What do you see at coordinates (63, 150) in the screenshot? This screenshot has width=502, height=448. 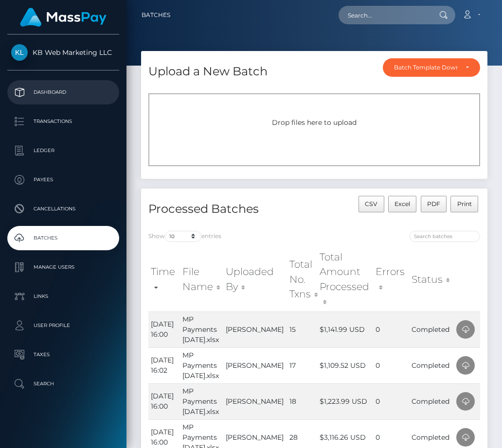 I see `a: Ledger` at bounding box center [63, 150].